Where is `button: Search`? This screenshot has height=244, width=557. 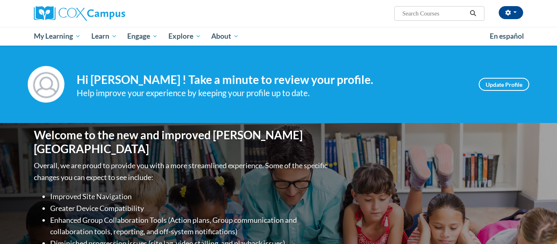
button: Search is located at coordinates (473, 13).